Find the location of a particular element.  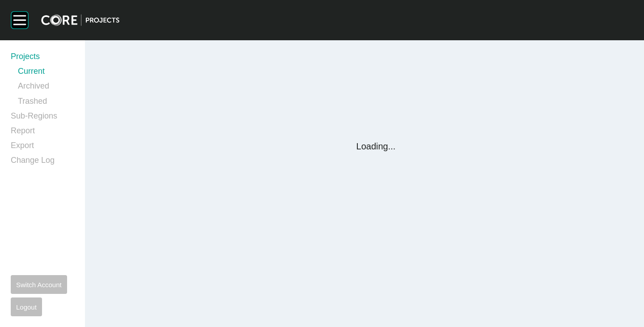

a: Projects is located at coordinates (42, 58).